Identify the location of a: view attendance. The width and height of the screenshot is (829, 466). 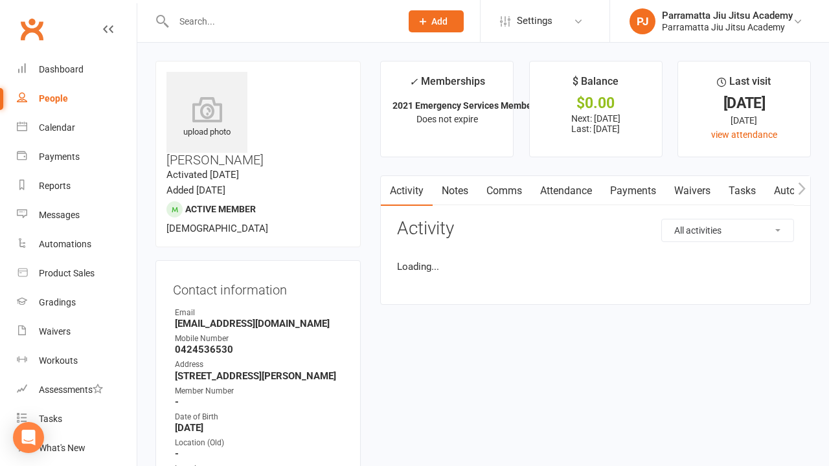
(744, 135).